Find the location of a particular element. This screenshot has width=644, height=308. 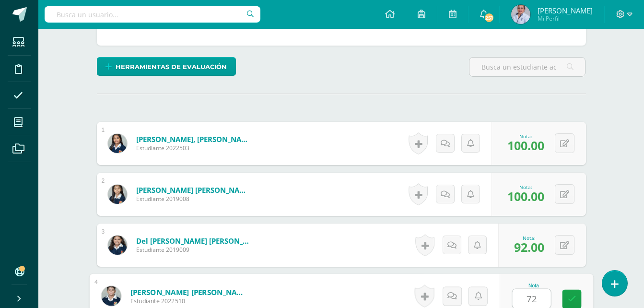

span: Estudiante 2019008 is located at coordinates (194, 199).